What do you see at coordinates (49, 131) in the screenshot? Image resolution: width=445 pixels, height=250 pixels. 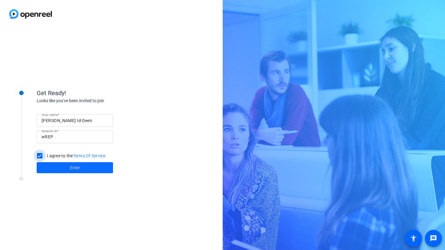 I see `mat-label: Session ID` at bounding box center [49, 131].